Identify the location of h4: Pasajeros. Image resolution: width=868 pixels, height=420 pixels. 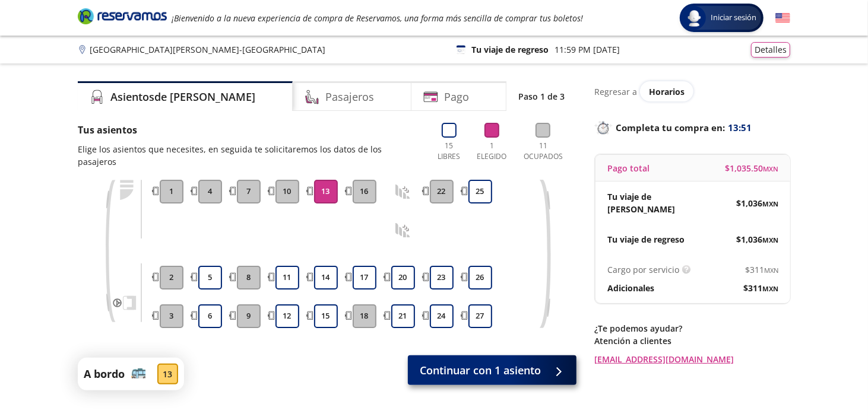
(350, 97).